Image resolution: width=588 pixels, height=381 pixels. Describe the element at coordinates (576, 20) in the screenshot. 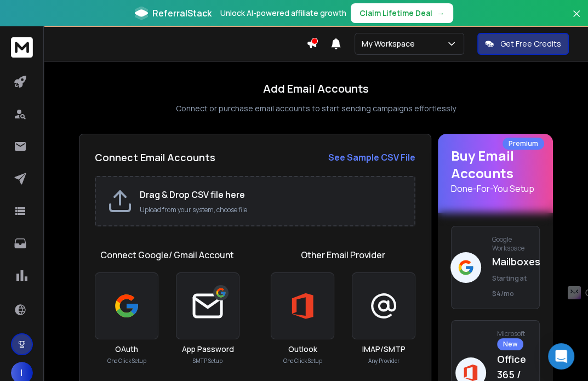

I see `button: Close banner` at that location.